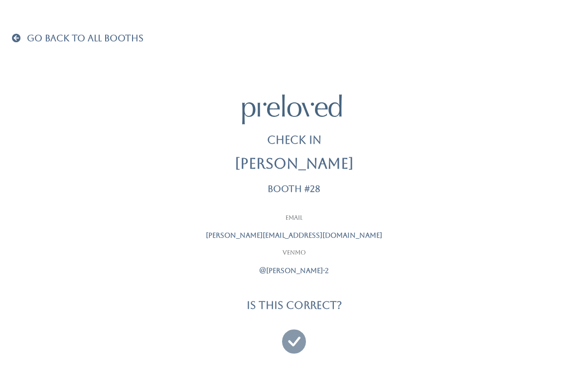 The image size is (588, 370). What do you see at coordinates (85, 38) in the screenshot?
I see `span: Go Back To All Booths` at bounding box center [85, 38].